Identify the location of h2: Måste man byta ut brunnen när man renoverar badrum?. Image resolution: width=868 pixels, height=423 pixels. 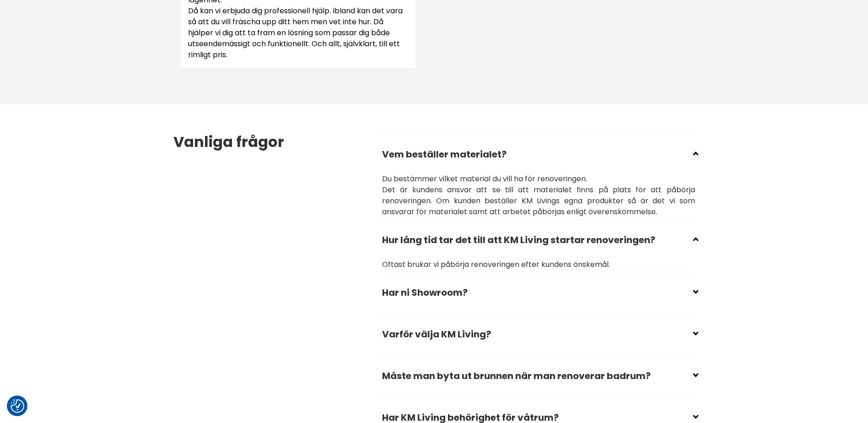
(539, 380).